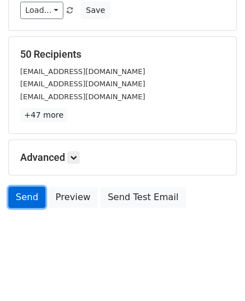 The image size is (245, 301). Describe the element at coordinates (122, 157) in the screenshot. I see `h5: Advanced` at that location.